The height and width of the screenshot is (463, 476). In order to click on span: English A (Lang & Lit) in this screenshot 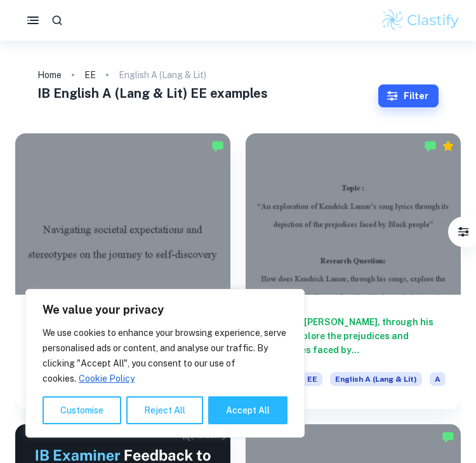, I will do `click(376, 379)`.